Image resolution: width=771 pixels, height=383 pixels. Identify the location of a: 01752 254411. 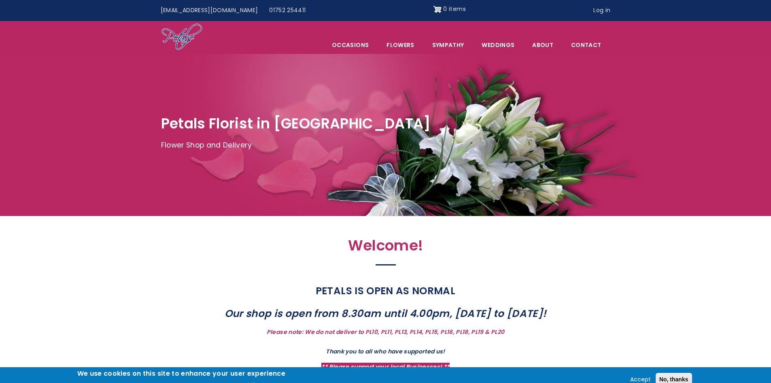
(287, 11).